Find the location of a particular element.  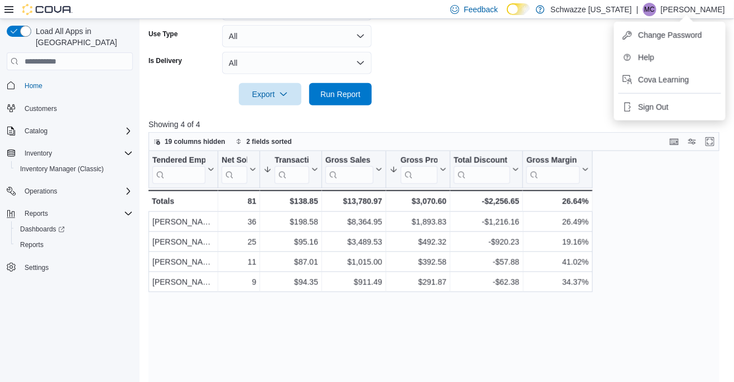

span: Help is located at coordinates (646, 57).